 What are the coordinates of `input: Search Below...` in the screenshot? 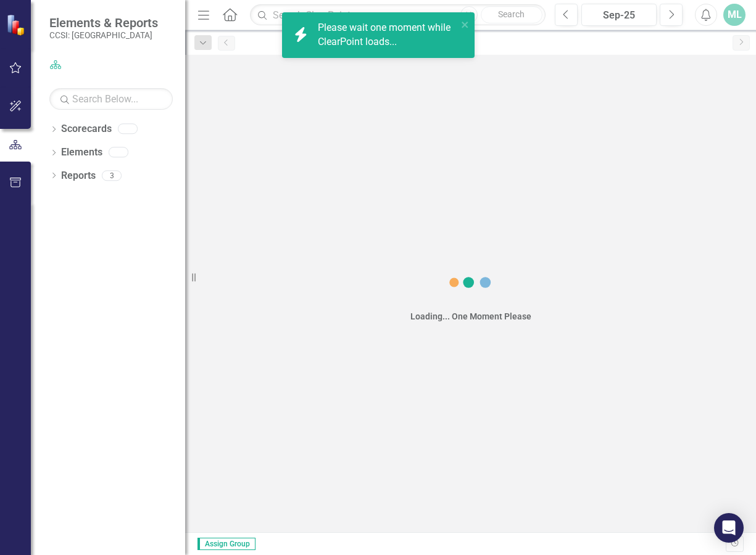 It's located at (111, 99).